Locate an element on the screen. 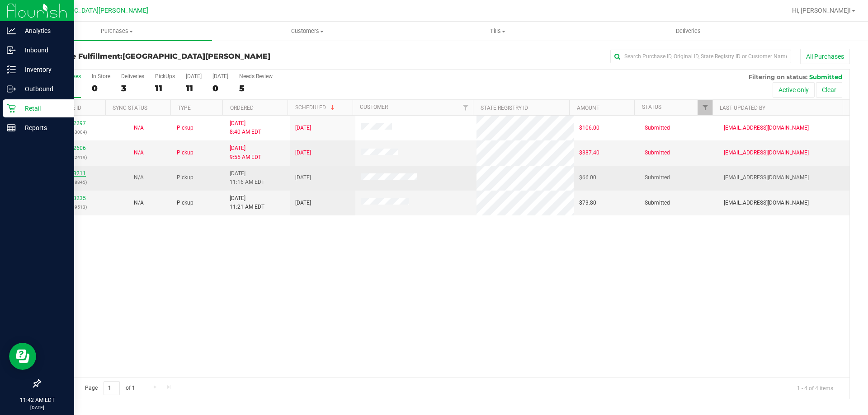 Image resolution: width=868 pixels, height=415 pixels. a: 11993235 is located at coordinates (73, 199).